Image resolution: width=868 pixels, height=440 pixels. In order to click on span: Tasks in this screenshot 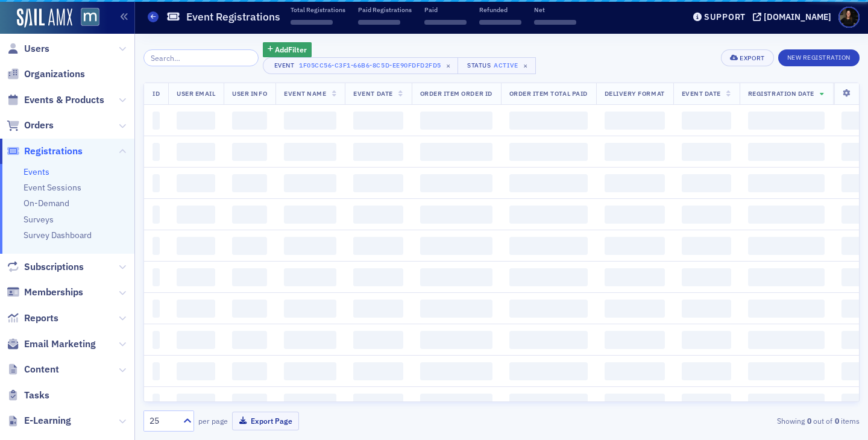, I will do `click(37, 396)`.